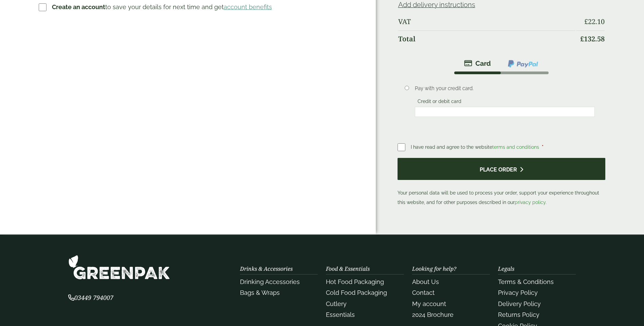  What do you see at coordinates (424, 292) in the screenshot?
I see `a: Contact` at bounding box center [424, 292].